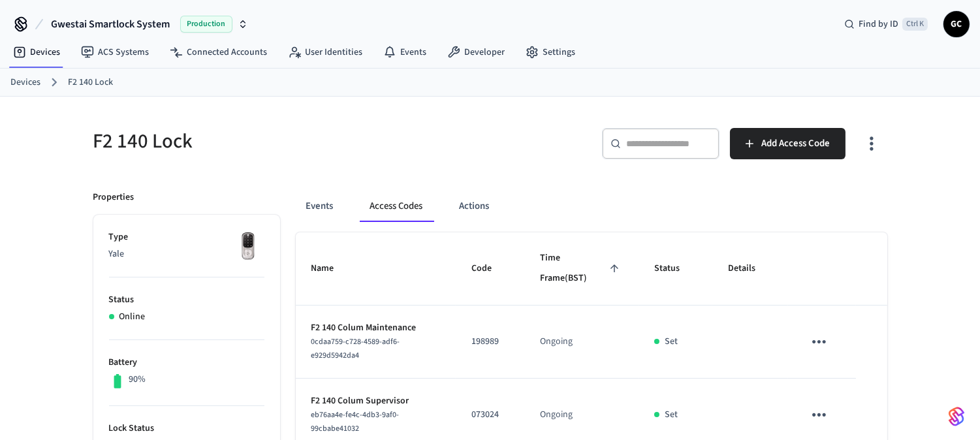 This screenshot has width=980, height=440. What do you see at coordinates (592, 206) in the screenshot?
I see `div: ant example` at bounding box center [592, 206].